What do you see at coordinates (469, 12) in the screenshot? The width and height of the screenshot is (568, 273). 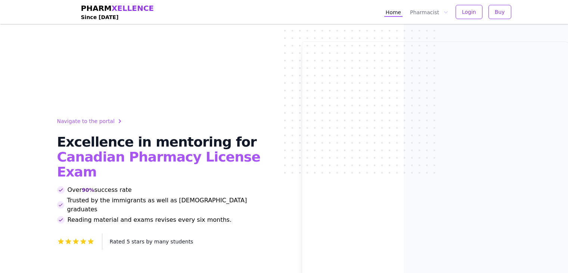 I see `button: Login` at bounding box center [469, 12].